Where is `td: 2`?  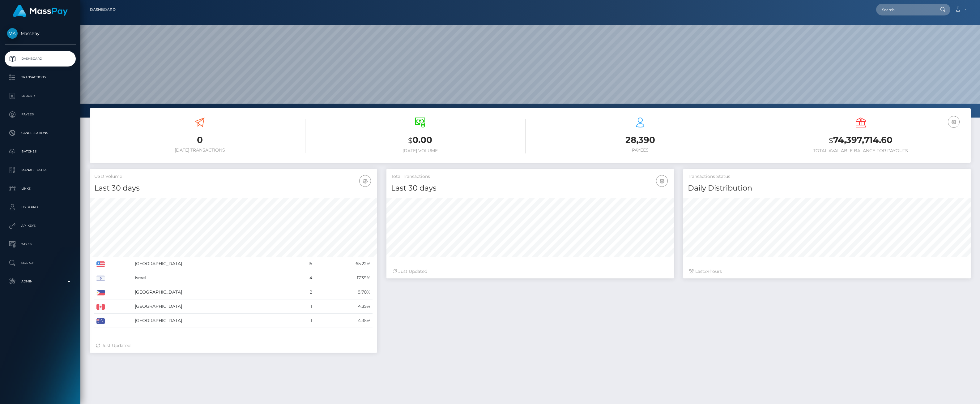 td: 2 is located at coordinates (301, 292).